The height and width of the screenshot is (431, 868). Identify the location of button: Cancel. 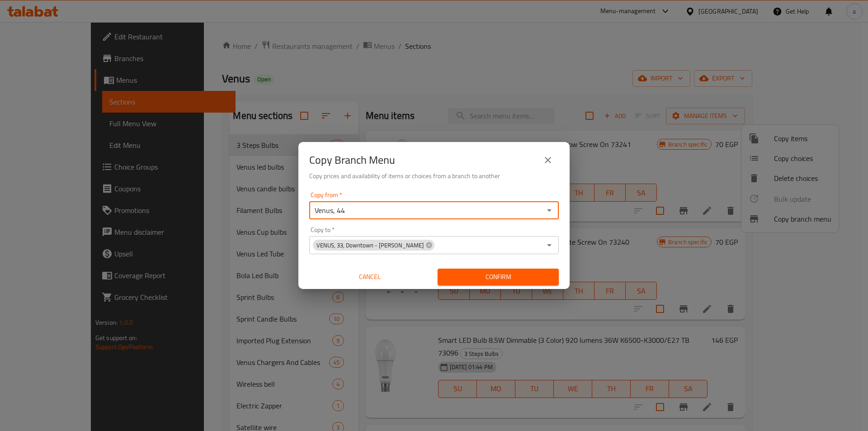
(370, 276).